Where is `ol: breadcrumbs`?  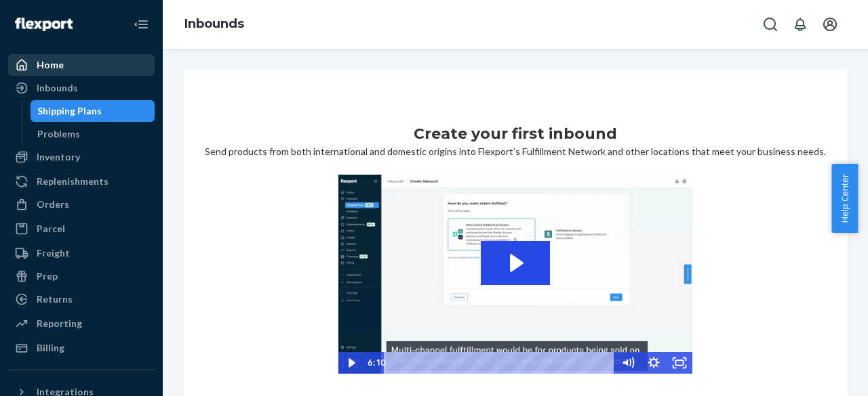 ol: breadcrumbs is located at coordinates (214, 24).